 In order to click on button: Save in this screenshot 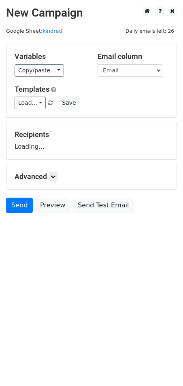, I will do `click(69, 103)`.